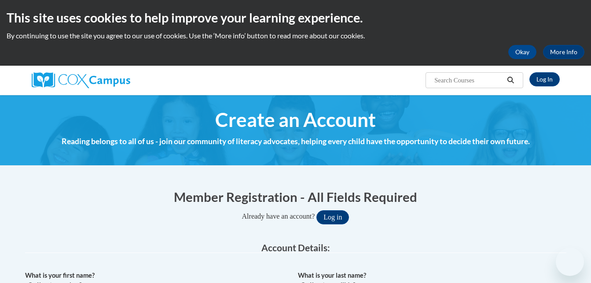  I want to click on button: Search, so click(511, 80).